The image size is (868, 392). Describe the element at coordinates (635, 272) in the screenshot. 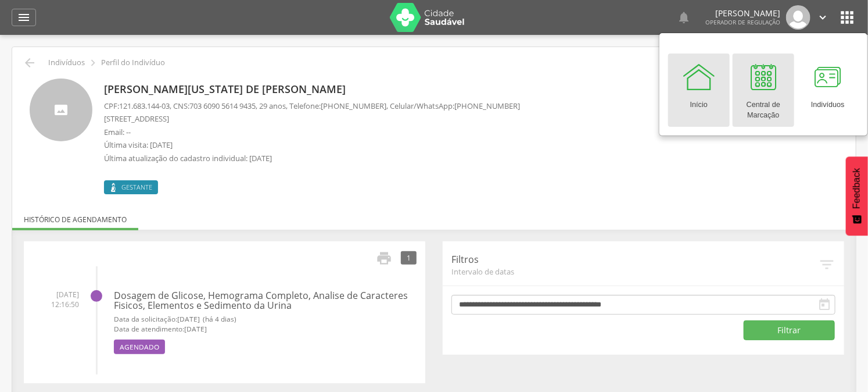

I see `span: Intervalo de datas` at that location.